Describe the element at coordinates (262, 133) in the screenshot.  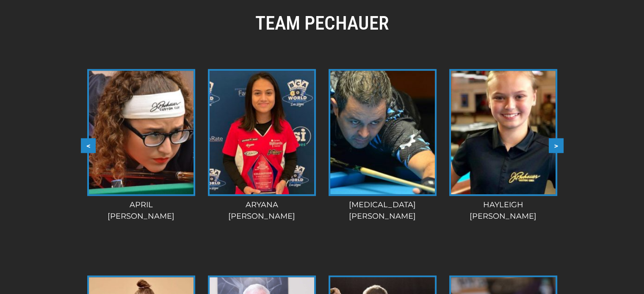
I see `img: aryana-bca-win-2-1-e1564582366468-225x320.jpg` at that location.